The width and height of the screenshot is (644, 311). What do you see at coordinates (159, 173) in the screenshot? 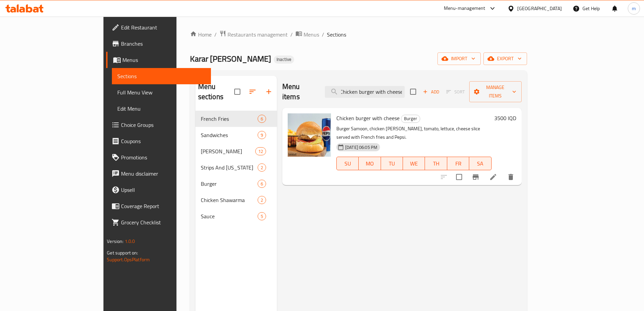
I see `a: Menu disclaimer` at bounding box center [159, 173].